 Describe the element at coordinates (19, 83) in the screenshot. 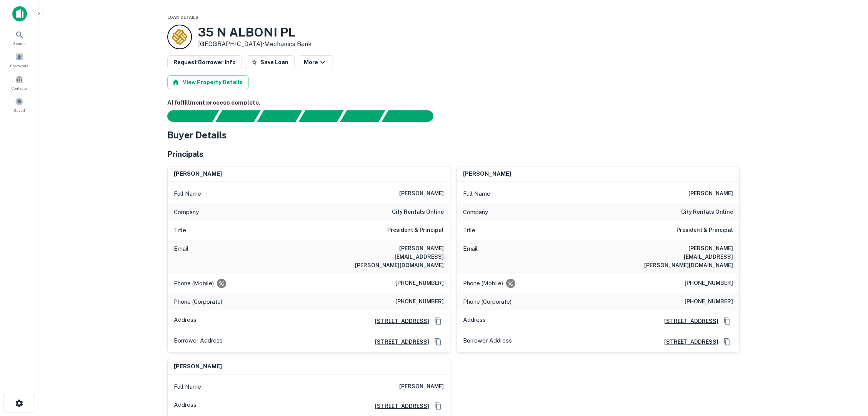

I see `div: Contacts` at that location.